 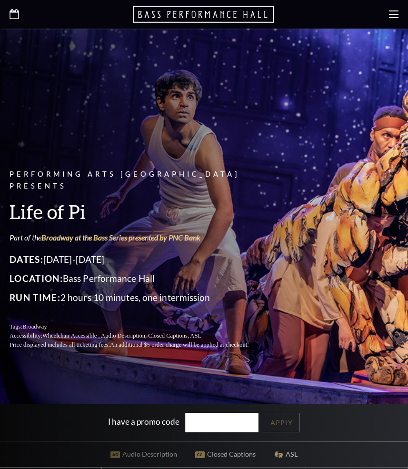 What do you see at coordinates (179, 345) in the screenshot?
I see `span: An additional $5 order charge will be applied at checkout.` at bounding box center [179, 345].